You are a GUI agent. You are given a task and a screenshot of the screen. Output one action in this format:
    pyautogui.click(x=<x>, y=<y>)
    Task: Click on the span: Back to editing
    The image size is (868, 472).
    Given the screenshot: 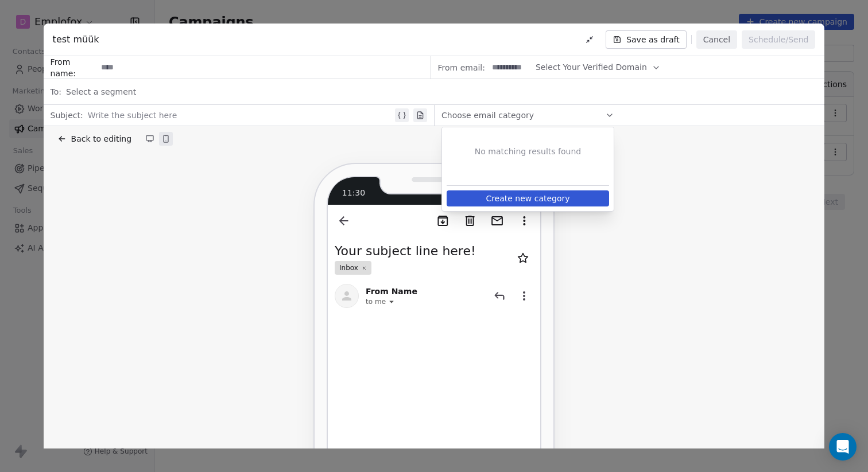 What is the action you would take?
    pyautogui.click(x=101, y=139)
    